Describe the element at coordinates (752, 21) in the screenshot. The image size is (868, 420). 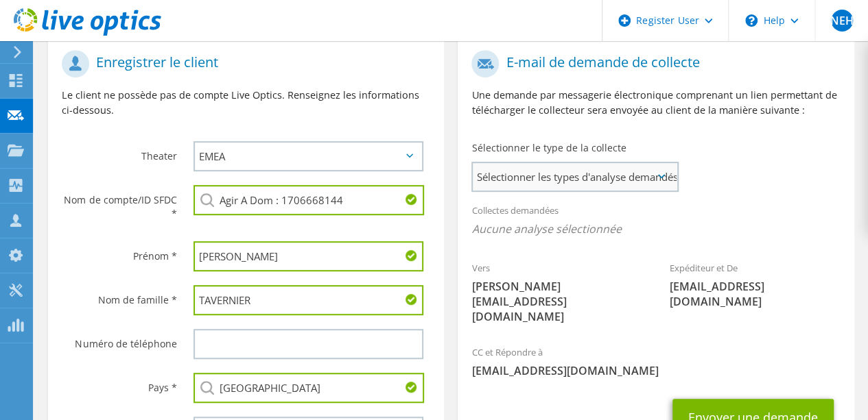
I see `svg: \n` at that location.